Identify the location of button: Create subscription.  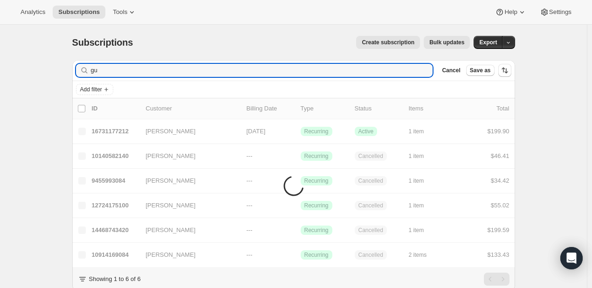
(388, 42).